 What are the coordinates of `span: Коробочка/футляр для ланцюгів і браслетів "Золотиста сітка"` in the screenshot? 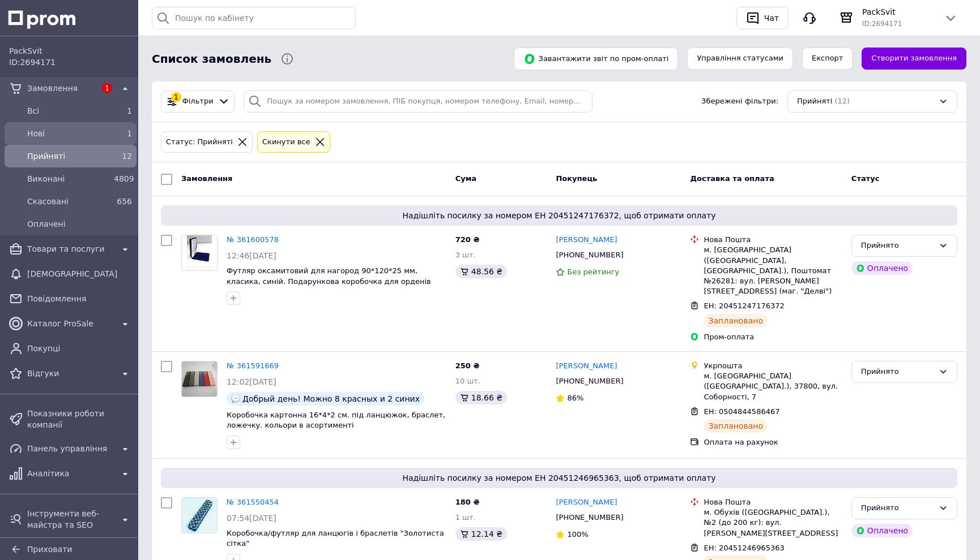 It's located at (336, 539).